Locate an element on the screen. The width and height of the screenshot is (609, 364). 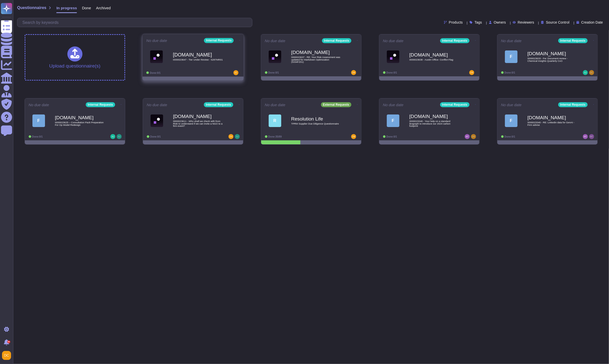
span: Tags is located at coordinates (478, 22).